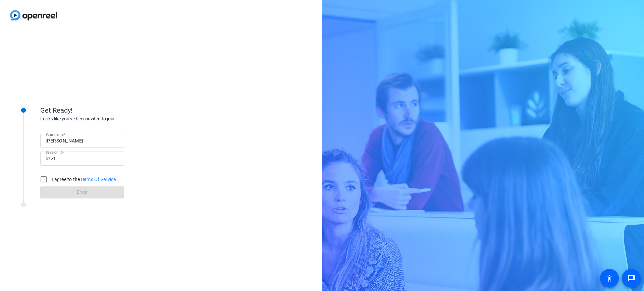  Describe the element at coordinates (54, 152) in the screenshot. I see `mat-label: Session ID` at that location.